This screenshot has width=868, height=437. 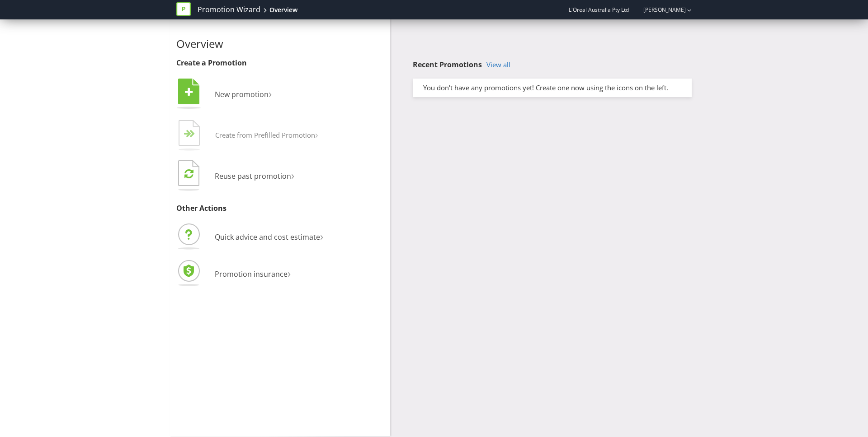 What do you see at coordinates (251, 274) in the screenshot?
I see `span: Promotion insurance` at bounding box center [251, 274].